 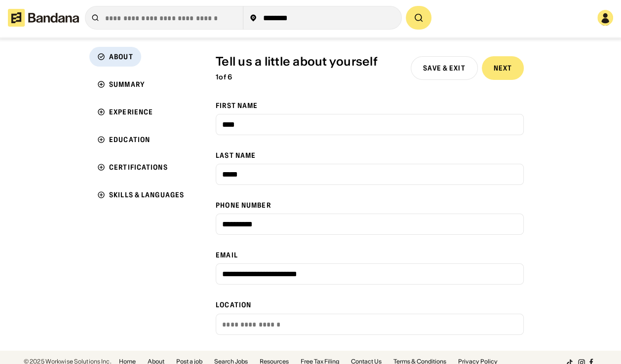 I want to click on div: Summary, so click(x=127, y=85).